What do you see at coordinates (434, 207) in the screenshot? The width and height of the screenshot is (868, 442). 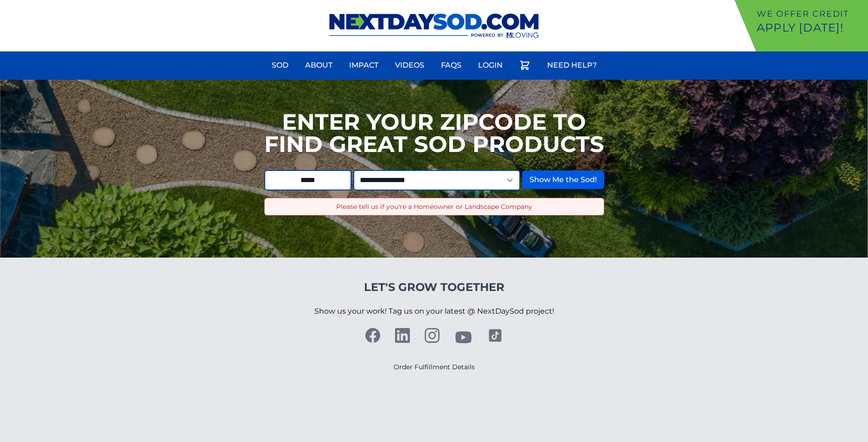 I see `p: Please tell us if you're a Homeowner or Landscape Company` at bounding box center [434, 207].